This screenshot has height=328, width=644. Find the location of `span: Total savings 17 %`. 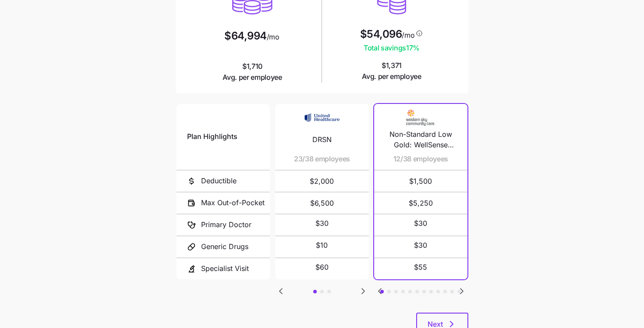

span: Total savings 17 % is located at coordinates (391, 48).